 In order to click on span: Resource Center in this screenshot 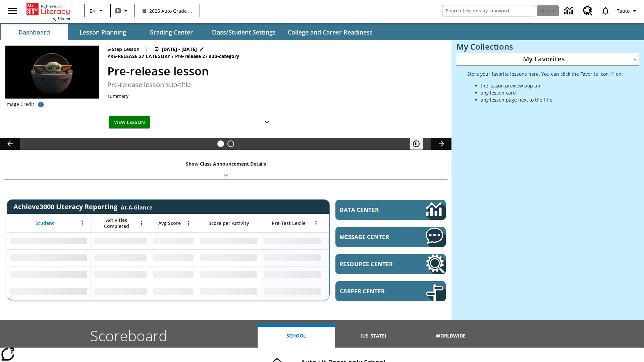, I will do `click(372, 264)`.